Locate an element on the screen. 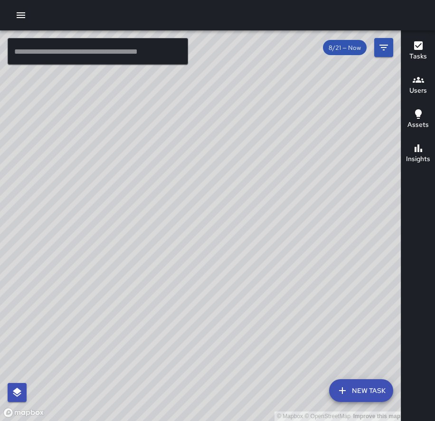  button: Users is located at coordinates (418, 86).